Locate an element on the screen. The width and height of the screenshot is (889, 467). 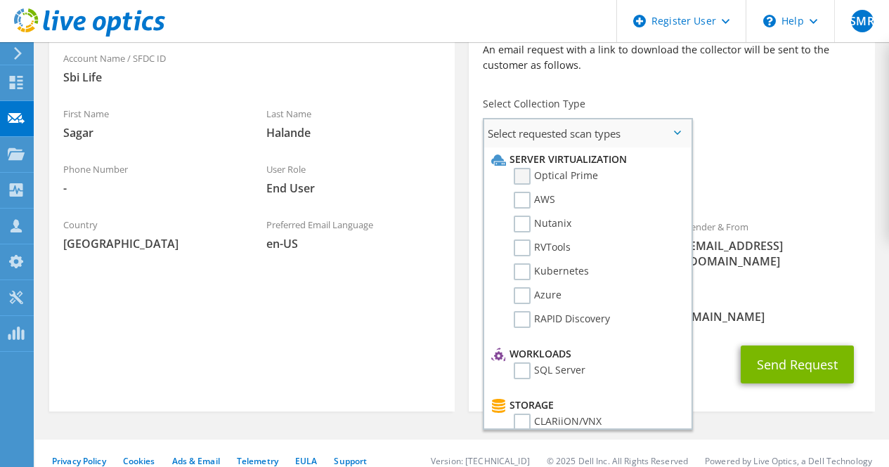
span: Halande is located at coordinates (354, 133).